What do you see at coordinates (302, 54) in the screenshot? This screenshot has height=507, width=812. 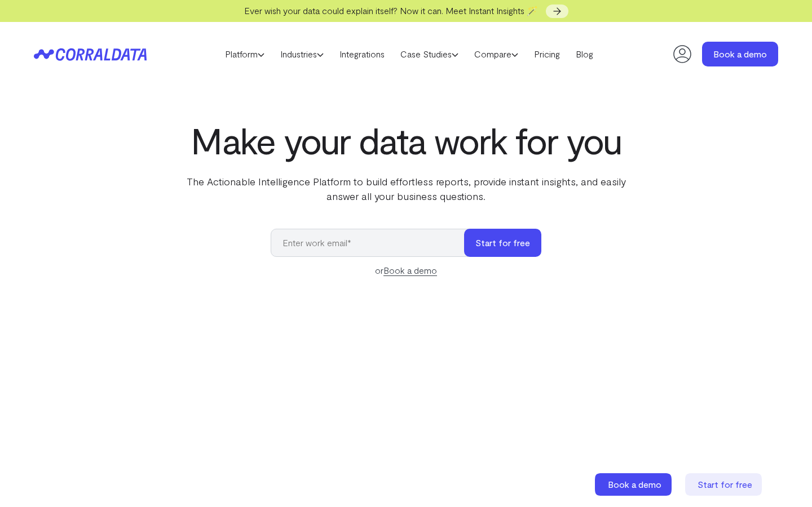 I see `a: Industries` at bounding box center [302, 54].